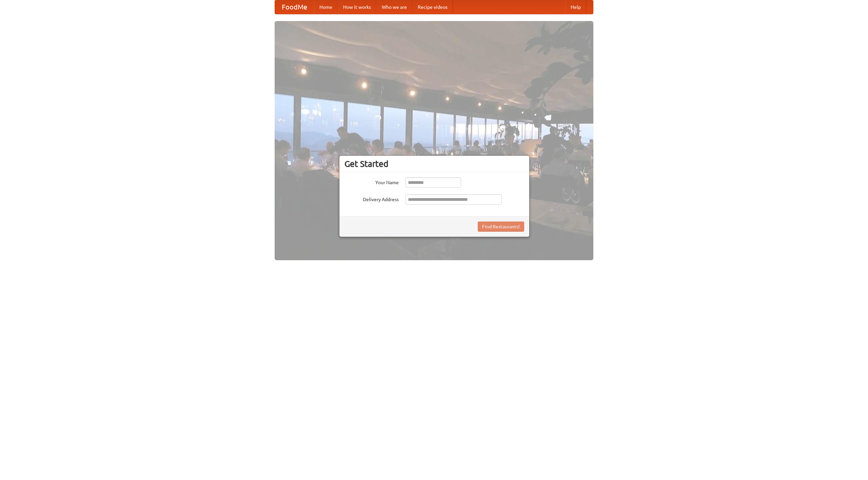 The width and height of the screenshot is (868, 480). Describe the element at coordinates (501, 227) in the screenshot. I see `button: Find Restaurants!` at that location.